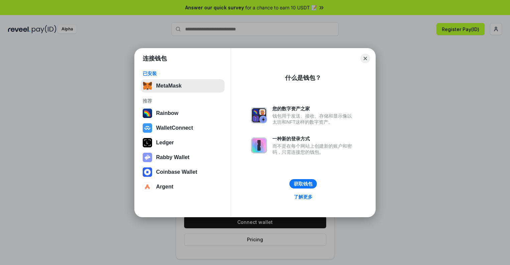  Describe the element at coordinates (182, 74) in the screenshot. I see `div: 已安装` at that location.